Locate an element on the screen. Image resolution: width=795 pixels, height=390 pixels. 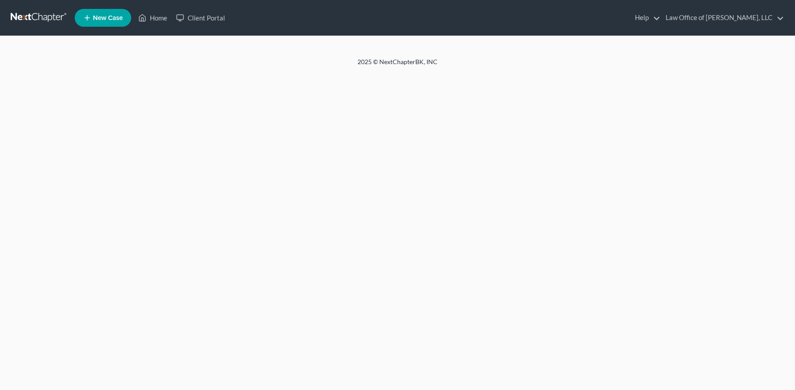
div: 2025 © NextChapterBK, INC is located at coordinates (398, 65).